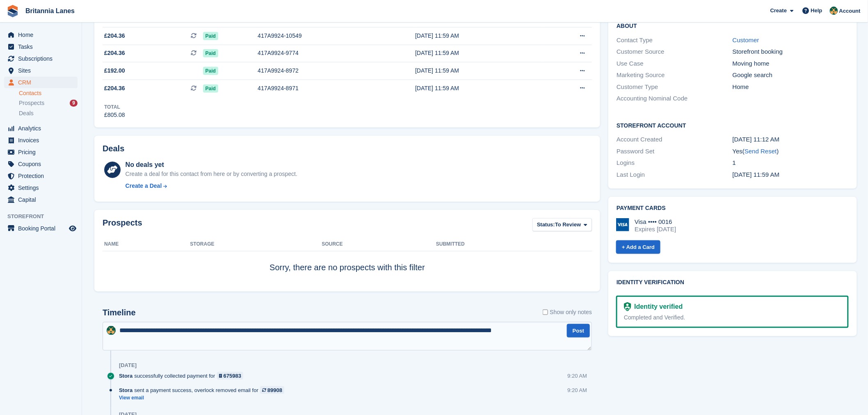 This screenshot has width=868, height=415. Describe the element at coordinates (746, 40) in the screenshot. I see `a: Customer` at that location.